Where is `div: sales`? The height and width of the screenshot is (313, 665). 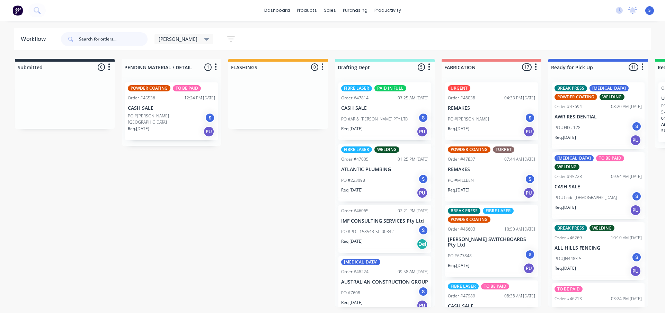
div: sales is located at coordinates (330, 10).